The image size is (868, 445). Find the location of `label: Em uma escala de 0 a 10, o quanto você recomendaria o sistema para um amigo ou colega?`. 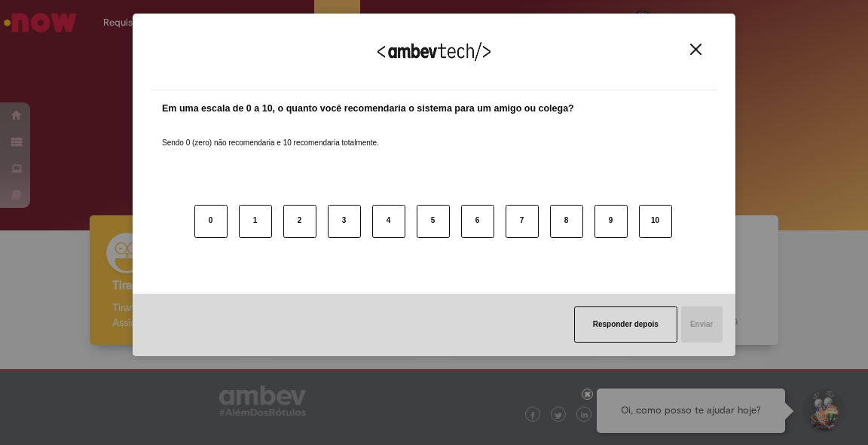

label: Em uma escala de 0 a 10, o quanto você recomendaria o sistema para um amigo ou colega? is located at coordinates (368, 108).